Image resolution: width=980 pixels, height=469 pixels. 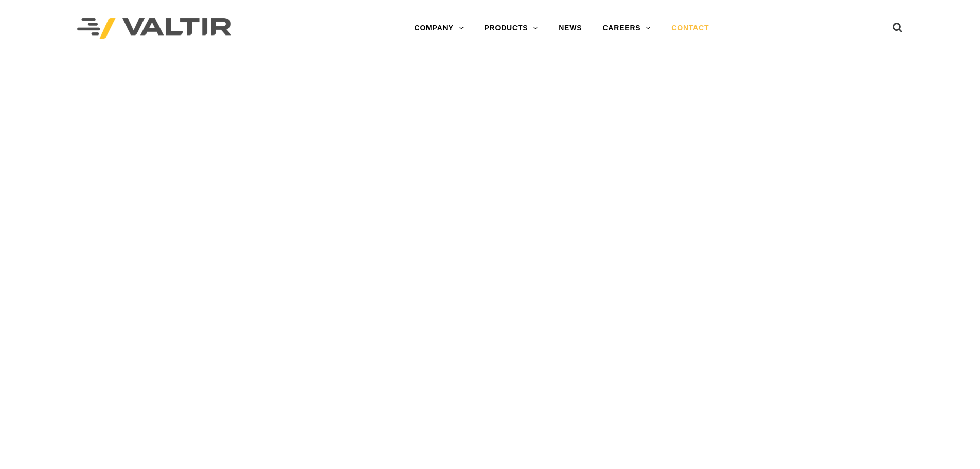 What do you see at coordinates (439, 28) in the screenshot?
I see `a: COMPANY` at bounding box center [439, 28].